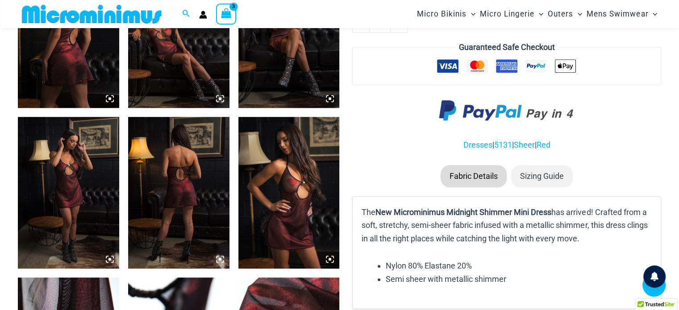 Image resolution: width=679 pixels, height=310 pixels. Describe the element at coordinates (524, 145) in the screenshot. I see `a: Sheer` at that location.